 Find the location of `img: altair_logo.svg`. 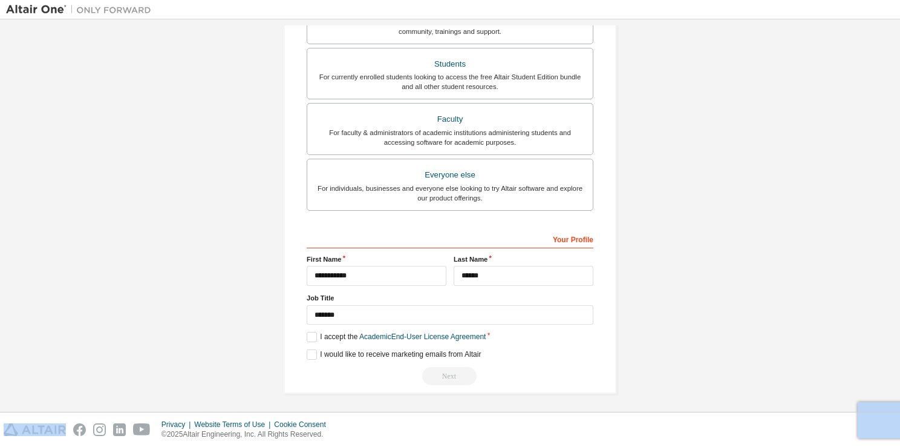

img: altair_logo.svg is located at coordinates (34, 429).